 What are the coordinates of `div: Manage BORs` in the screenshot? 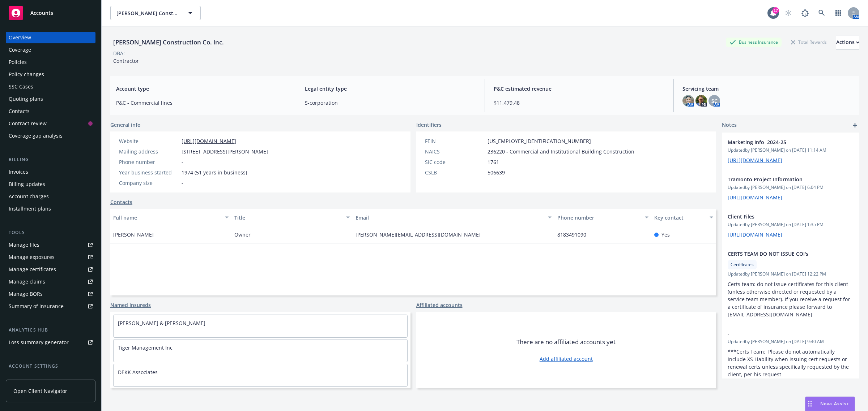 It's located at (26, 294).